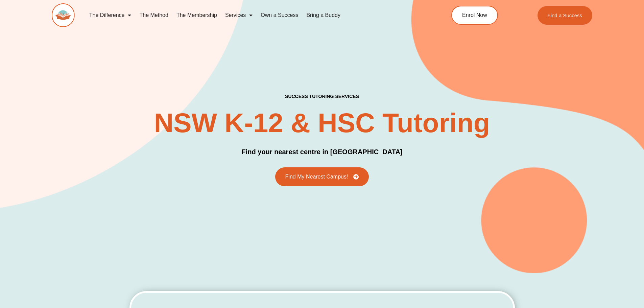 The image size is (644, 308). What do you see at coordinates (238, 15) in the screenshot?
I see `a: Services` at bounding box center [238, 15].